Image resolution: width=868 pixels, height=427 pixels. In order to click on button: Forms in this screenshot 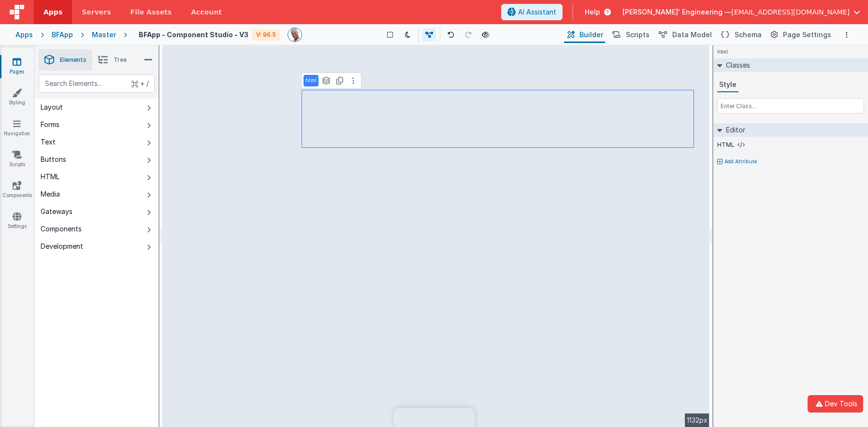, I will do `click(97, 125)`.